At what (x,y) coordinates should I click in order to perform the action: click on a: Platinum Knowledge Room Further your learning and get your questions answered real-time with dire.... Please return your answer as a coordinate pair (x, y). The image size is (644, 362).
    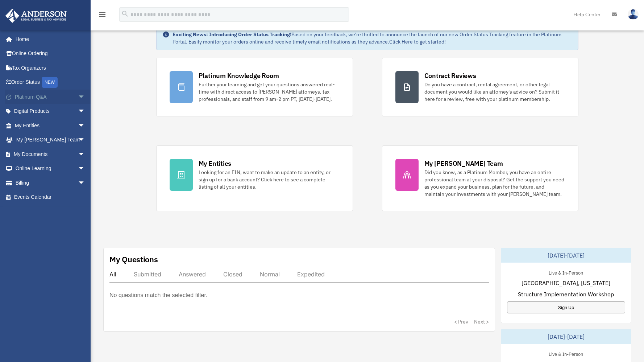
    Looking at the image, I should click on (255, 87).